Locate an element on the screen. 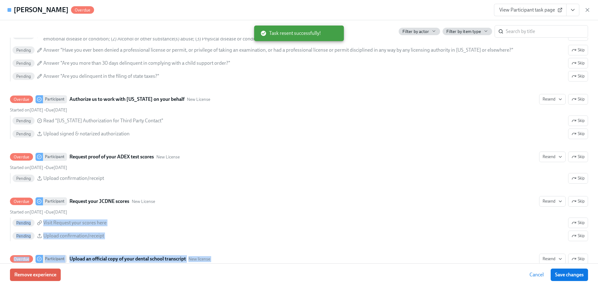 Image resolution: width=598 pixels, height=286 pixels. span: Remove experience is located at coordinates (35, 275).